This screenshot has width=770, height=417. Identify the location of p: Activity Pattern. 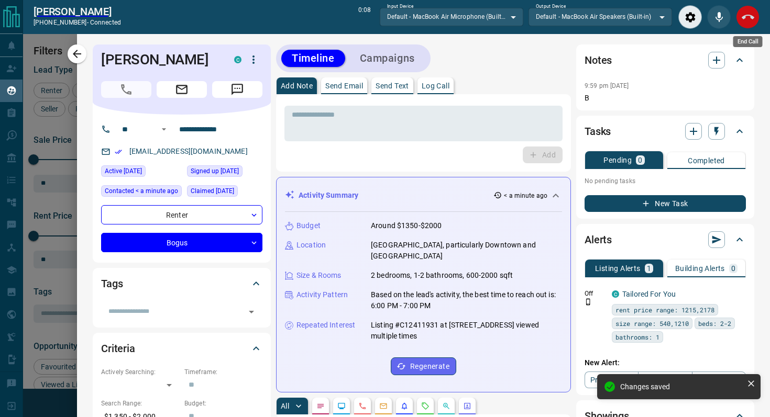
(322, 295).